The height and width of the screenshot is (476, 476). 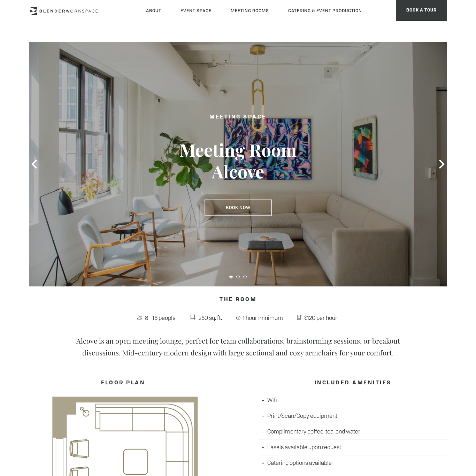 I want to click on li: Print/Scan/Copy equipment, so click(x=353, y=416).